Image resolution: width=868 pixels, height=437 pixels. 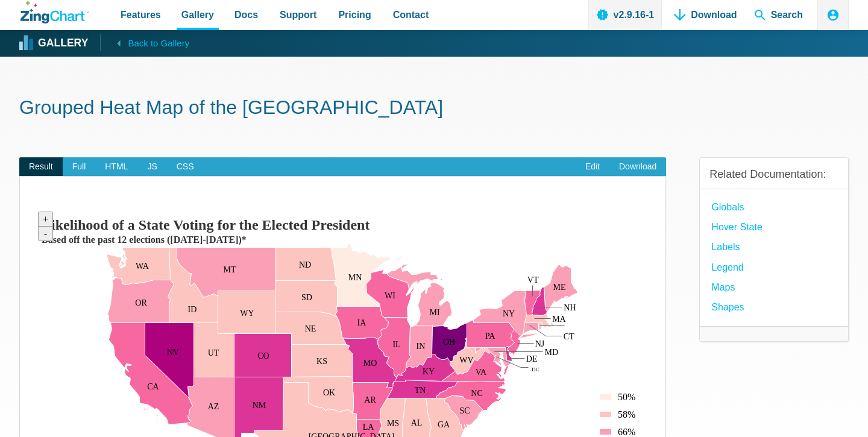 What do you see at coordinates (185, 167) in the screenshot?
I see `span: CSS` at bounding box center [185, 167].